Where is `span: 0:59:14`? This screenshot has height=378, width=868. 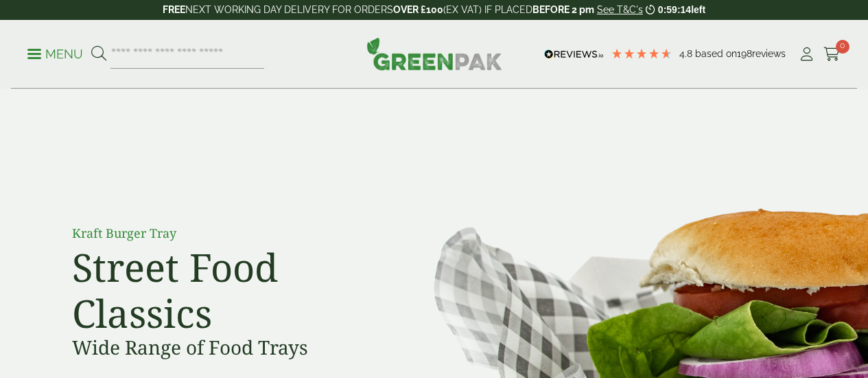 span: 0:59:14 is located at coordinates (674, 10).